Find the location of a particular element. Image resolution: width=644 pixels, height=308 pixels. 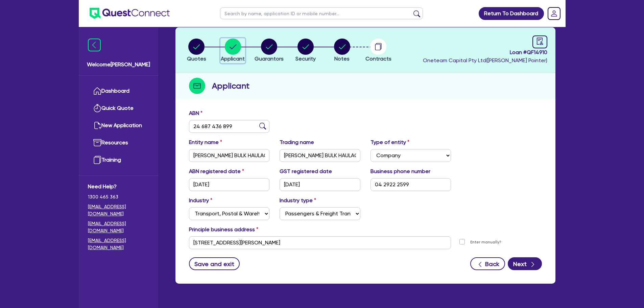

a: Resources is located at coordinates (118, 142).